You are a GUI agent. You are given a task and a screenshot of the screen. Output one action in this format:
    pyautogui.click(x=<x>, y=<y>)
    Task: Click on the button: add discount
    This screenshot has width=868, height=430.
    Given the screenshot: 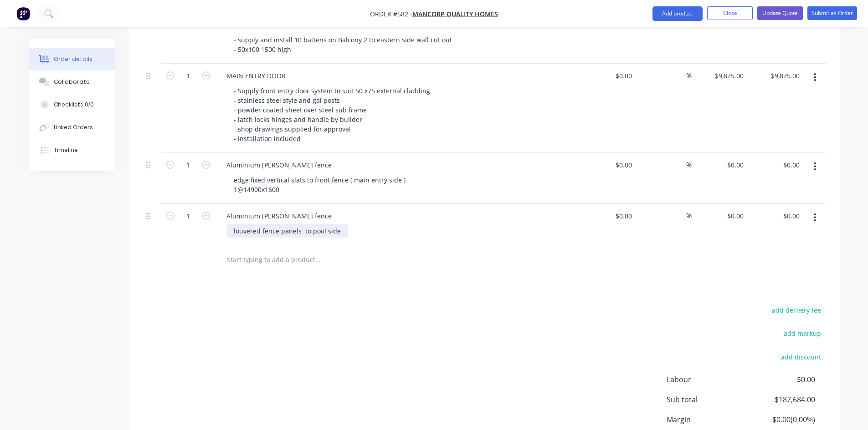 What is the action you would take?
    pyautogui.click(x=801, y=356)
    